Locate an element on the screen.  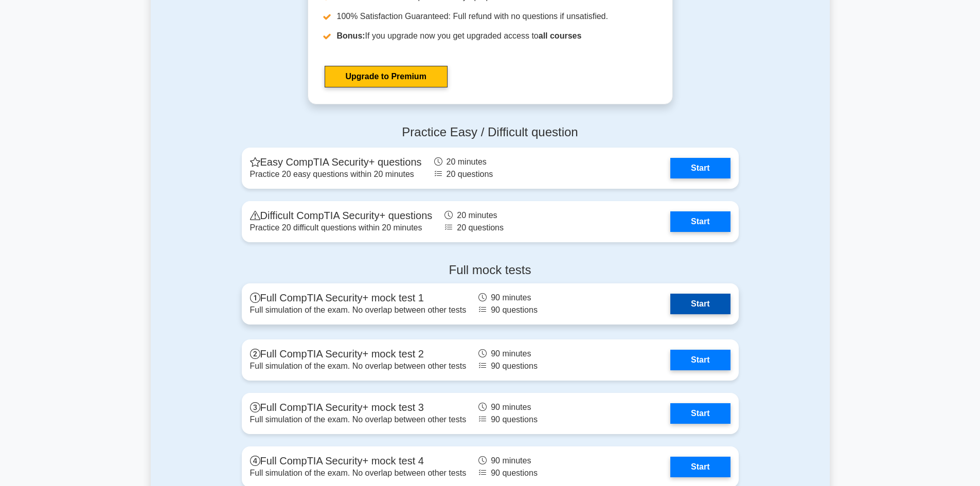
a: Upgrade to Premium is located at coordinates (386, 77).